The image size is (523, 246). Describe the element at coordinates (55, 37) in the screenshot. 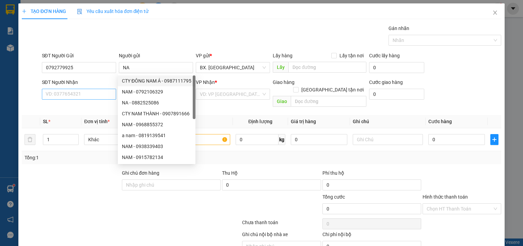

I see `b: Biên nhận gởi hàng hóa` at that location.